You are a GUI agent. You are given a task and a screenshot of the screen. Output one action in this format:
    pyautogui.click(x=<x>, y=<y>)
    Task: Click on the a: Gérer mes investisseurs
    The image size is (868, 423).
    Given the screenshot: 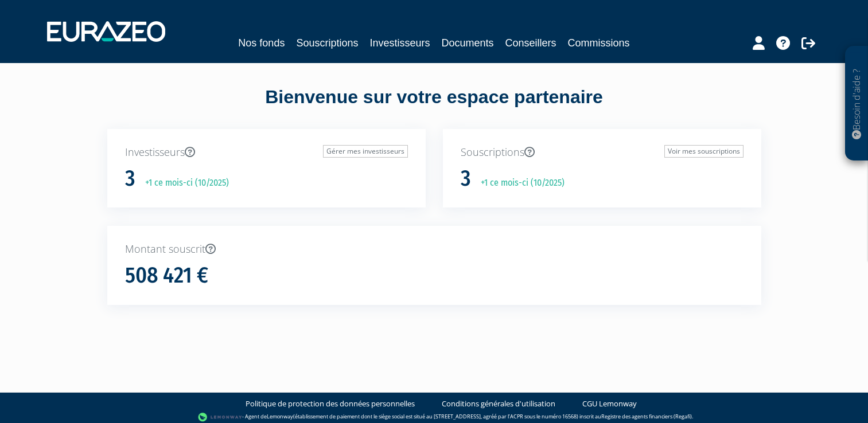 What is the action you would take?
    pyautogui.click(x=365, y=151)
    